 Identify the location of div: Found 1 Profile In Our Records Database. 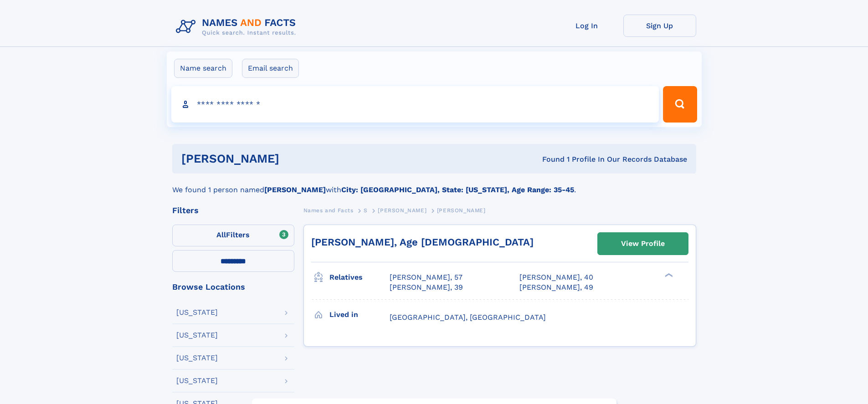
(549, 159).